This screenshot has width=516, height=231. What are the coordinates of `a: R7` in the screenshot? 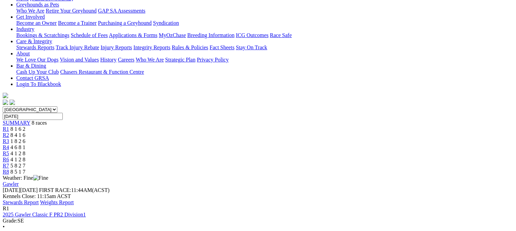 It's located at (6, 165).